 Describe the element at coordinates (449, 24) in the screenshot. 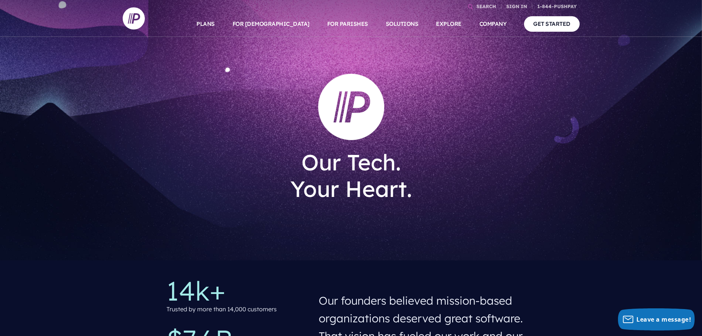

I see `a: EXPLORE` at that location.